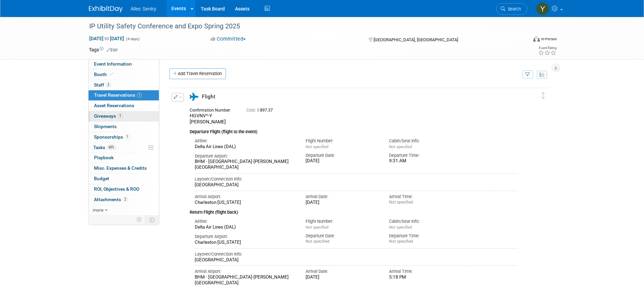 The height and width of the screenshot is (308, 644). I want to click on td: Tags, so click(103, 50).